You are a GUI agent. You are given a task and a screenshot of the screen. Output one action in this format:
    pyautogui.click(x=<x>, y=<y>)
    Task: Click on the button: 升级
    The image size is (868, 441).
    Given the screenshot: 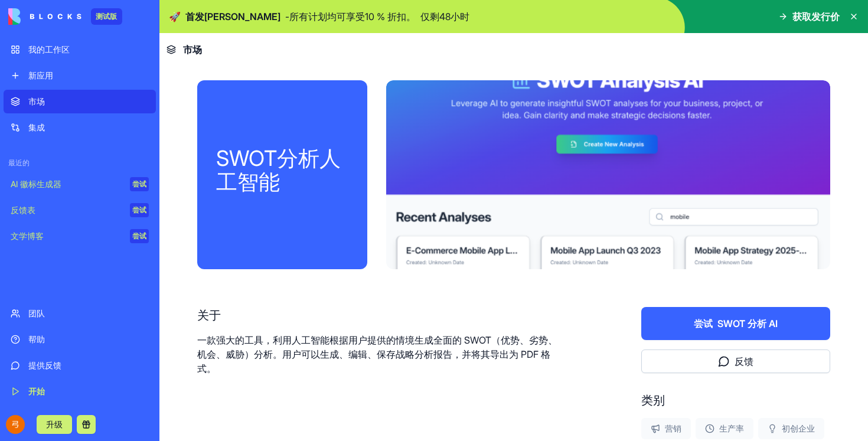 What is the action you would take?
    pyautogui.click(x=54, y=425)
    